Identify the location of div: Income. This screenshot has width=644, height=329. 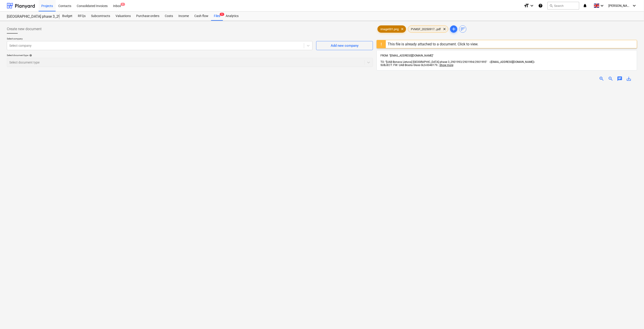
(183, 16).